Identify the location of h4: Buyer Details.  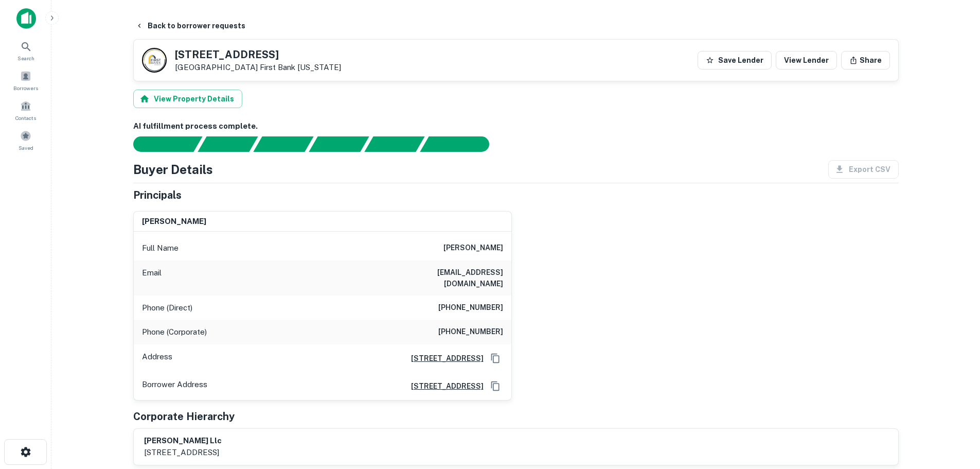
(173, 169).